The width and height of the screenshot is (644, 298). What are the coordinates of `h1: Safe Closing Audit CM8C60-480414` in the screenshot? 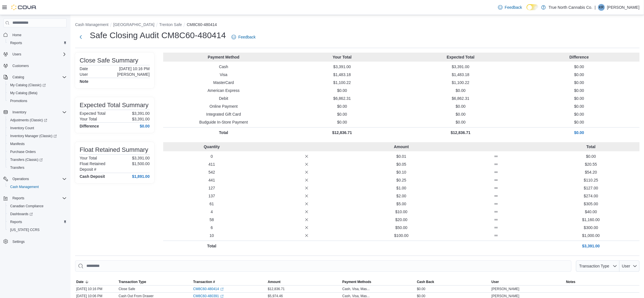 It's located at (158, 35).